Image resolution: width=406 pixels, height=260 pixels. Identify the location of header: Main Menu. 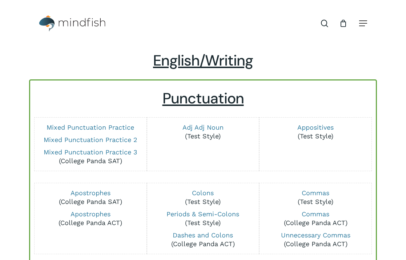
(203, 23).